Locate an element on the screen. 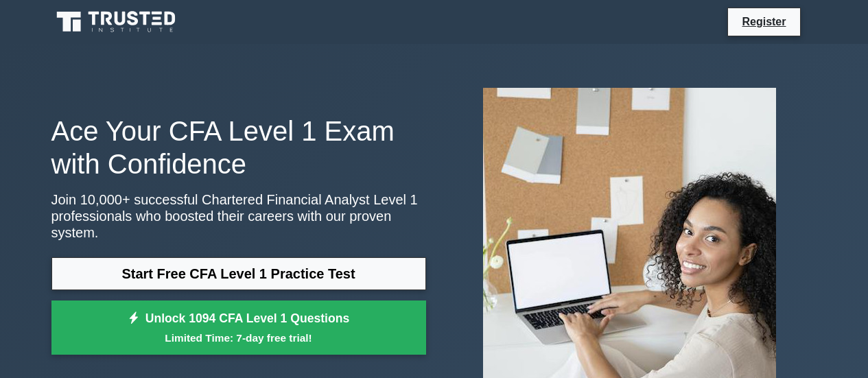  p: Join 10,000+ successful Chartered Financial Analyst Level 1 professionals who boosted their caree... is located at coordinates (239, 216).